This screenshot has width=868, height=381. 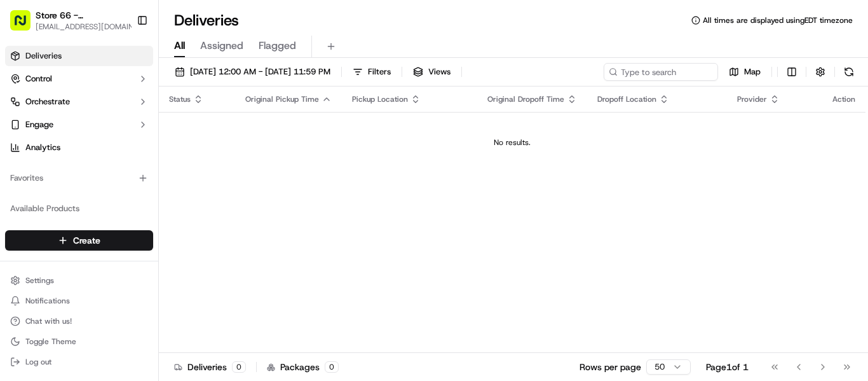 I want to click on div: Available Products, so click(x=79, y=209).